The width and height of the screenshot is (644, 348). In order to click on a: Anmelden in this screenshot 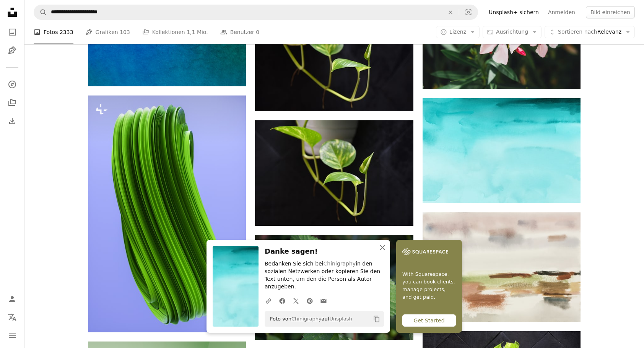, I will do `click(562, 12)`.